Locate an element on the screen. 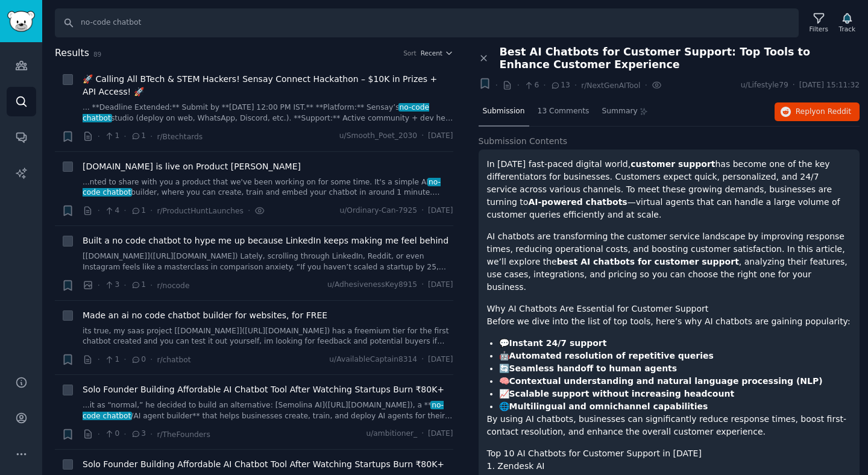 The height and width of the screenshot is (475, 868). span: 6 is located at coordinates (531, 86).